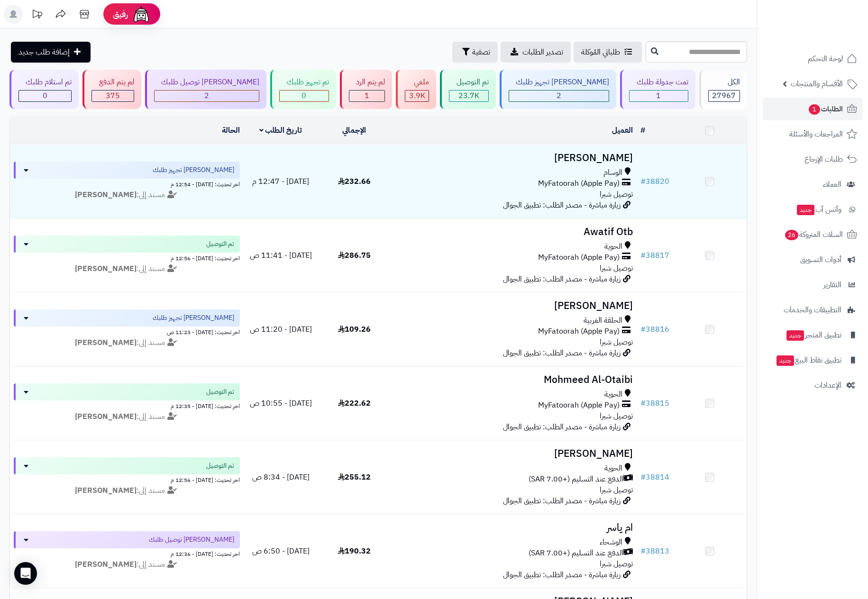 The height and width of the screenshot is (599, 868). I want to click on a: طلبات الإرجاع, so click(812, 159).